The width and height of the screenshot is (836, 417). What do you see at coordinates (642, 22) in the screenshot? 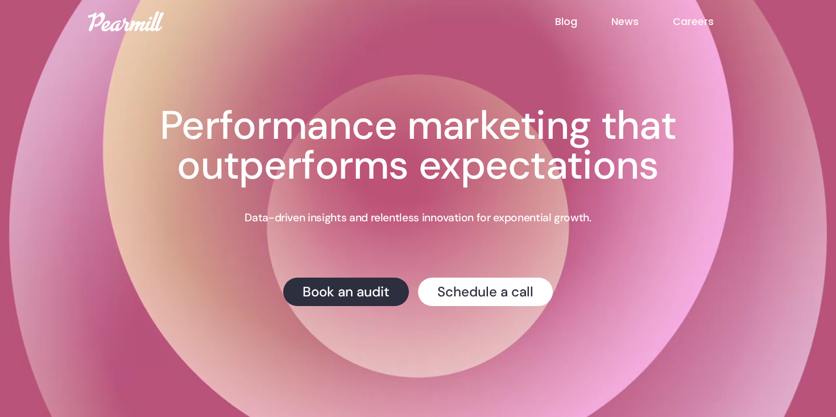
I see `a: News` at bounding box center [642, 22].